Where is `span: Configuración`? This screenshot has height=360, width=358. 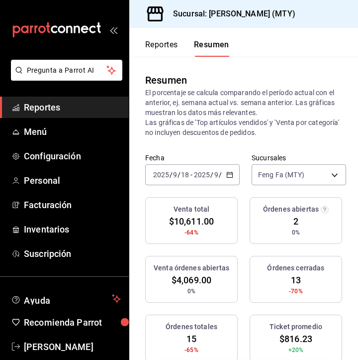
span: Configuración is located at coordinates (72, 156).